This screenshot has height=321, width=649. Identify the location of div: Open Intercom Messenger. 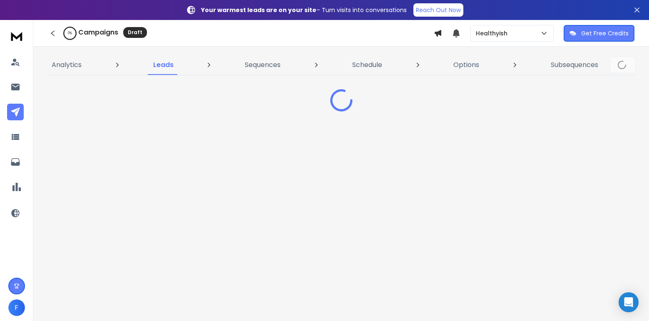
(629, 302).